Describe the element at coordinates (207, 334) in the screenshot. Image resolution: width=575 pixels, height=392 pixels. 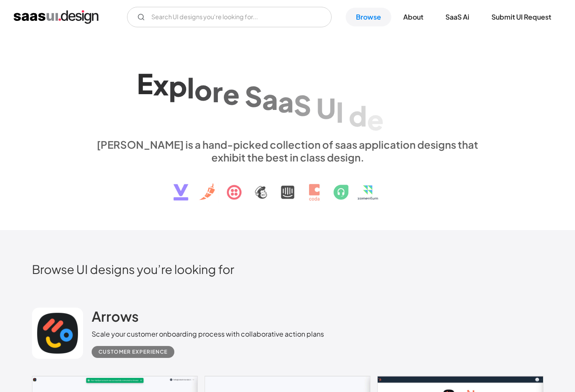
I see `div: Scale your customer onboarding process with collaborative action plans` at that location.